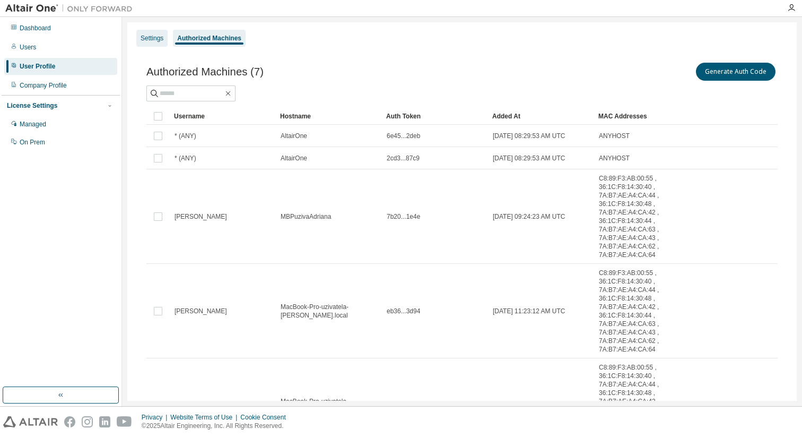 The width and height of the screenshot is (802, 437). Describe the element at coordinates (435, 116) in the screenshot. I see `div: Auth Token` at that location.